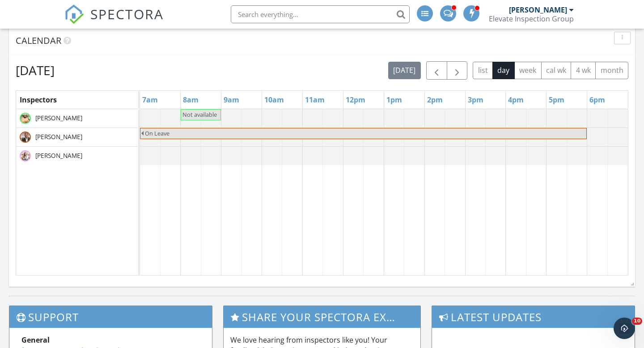 Image resolution: width=644 pixels, height=348 pixels. What do you see at coordinates (114, 22) in the screenshot?
I see `a: SPECTORA` at bounding box center [114, 22].